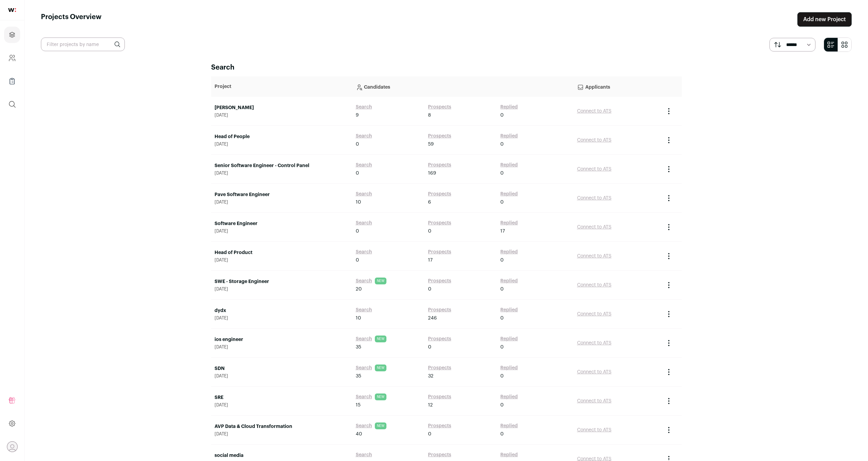 Image resolution: width=868 pixels, height=461 pixels. Describe the element at coordinates (463, 86) in the screenshot. I see `p: Candidates` at that location.